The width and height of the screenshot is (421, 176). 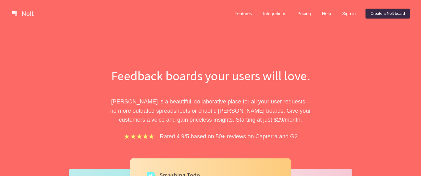 I want to click on a: Help, so click(x=327, y=14).